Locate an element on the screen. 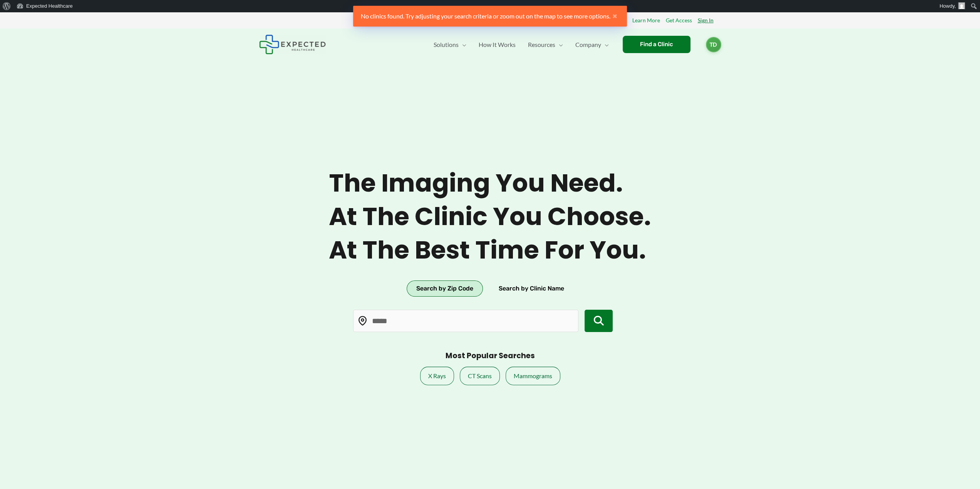 The height and width of the screenshot is (489, 980). span: TD is located at coordinates (714, 45).